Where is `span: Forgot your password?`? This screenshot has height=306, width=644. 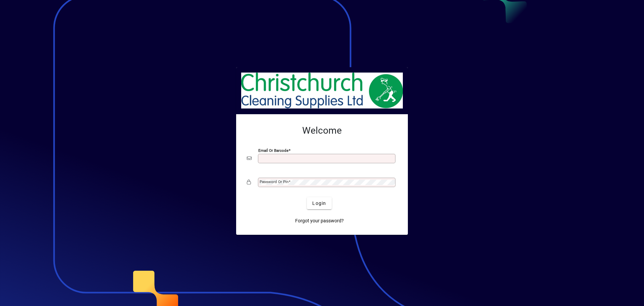
span: Forgot your password? is located at coordinates (319, 221).